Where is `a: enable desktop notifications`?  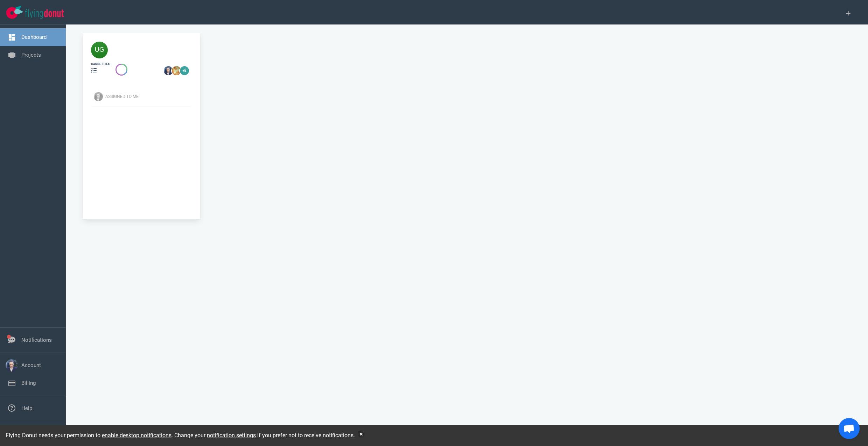
a: enable desktop notifications is located at coordinates (136, 435).